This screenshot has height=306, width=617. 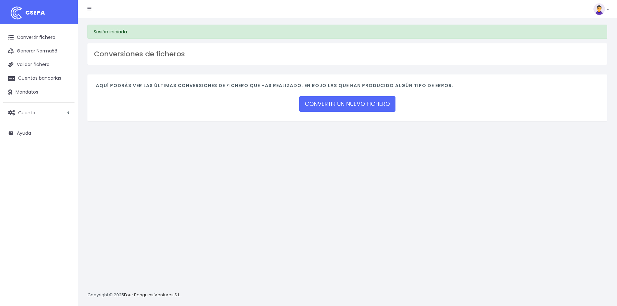 I want to click on a: Mandatos, so click(x=39, y=92).